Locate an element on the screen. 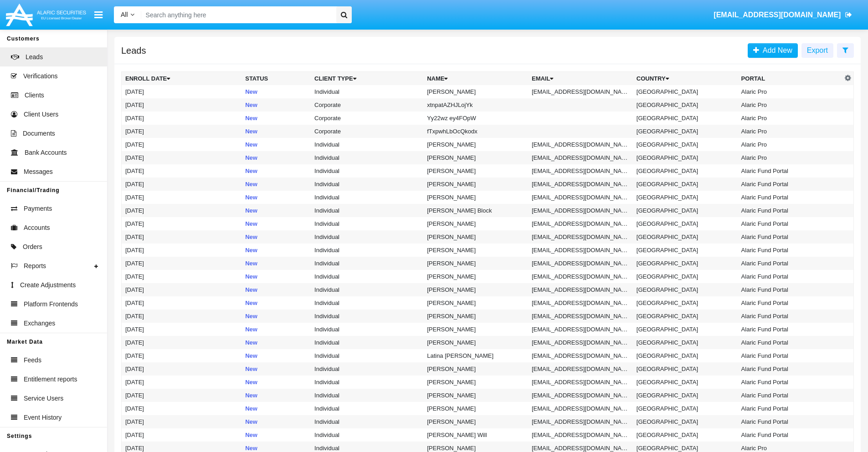 The image size is (868, 452). td: xtnpatAZHJLojYk is located at coordinates (475, 105).